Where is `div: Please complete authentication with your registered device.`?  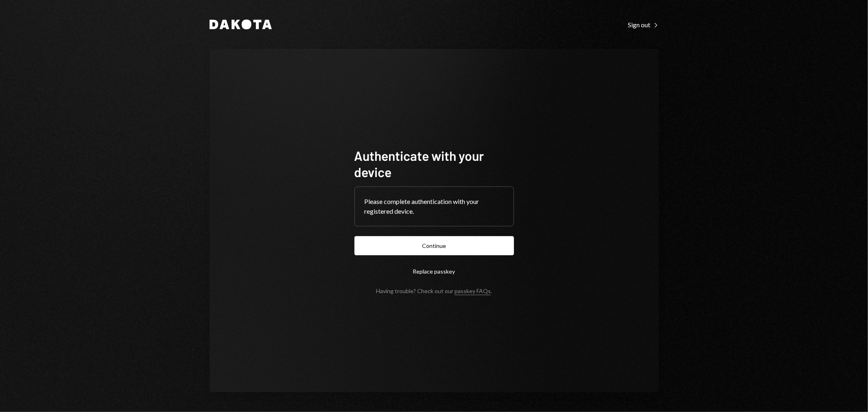 div: Please complete authentication with your registered device. is located at coordinates (434, 206).